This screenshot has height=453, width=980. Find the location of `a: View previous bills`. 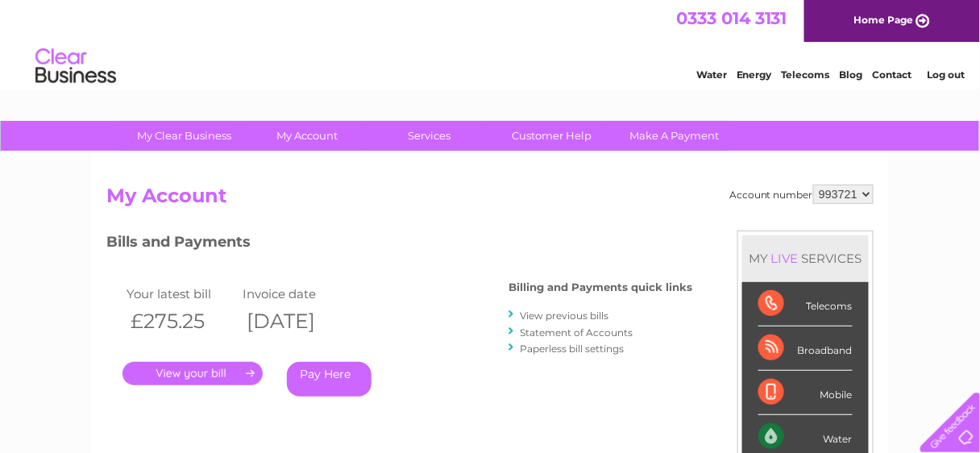

a: View previous bills is located at coordinates (564, 315).